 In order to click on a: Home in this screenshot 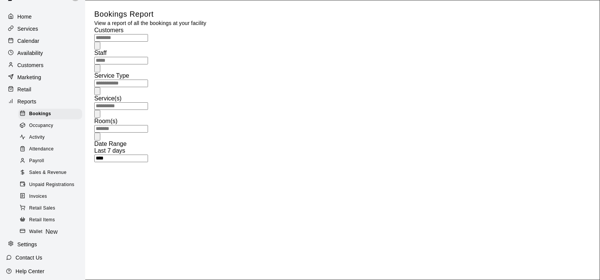, I will do `click(42, 17)`.